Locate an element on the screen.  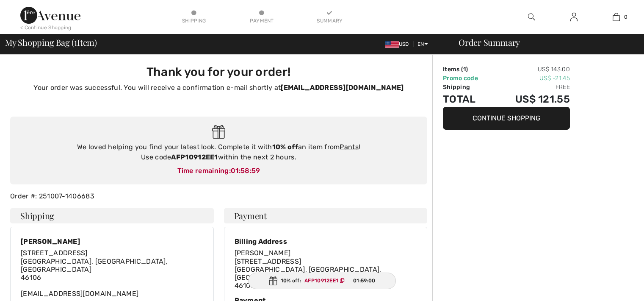
div: Payment is located at coordinates (262, 21).